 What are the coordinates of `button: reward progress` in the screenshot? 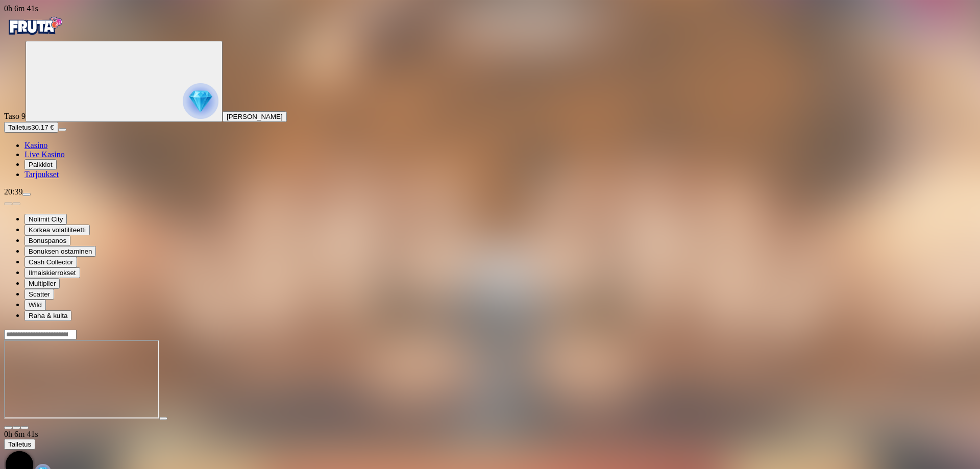 It's located at (124, 81).